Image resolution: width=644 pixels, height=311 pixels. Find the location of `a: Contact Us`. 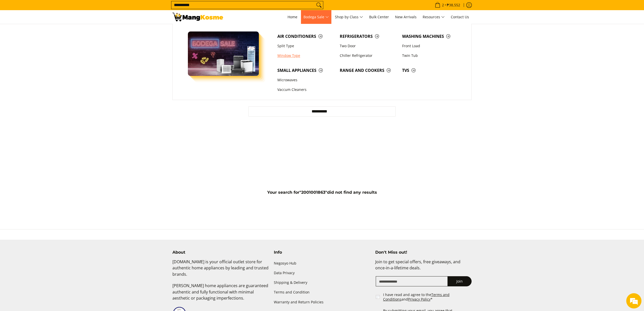

a: Contact Us is located at coordinates (460, 17).